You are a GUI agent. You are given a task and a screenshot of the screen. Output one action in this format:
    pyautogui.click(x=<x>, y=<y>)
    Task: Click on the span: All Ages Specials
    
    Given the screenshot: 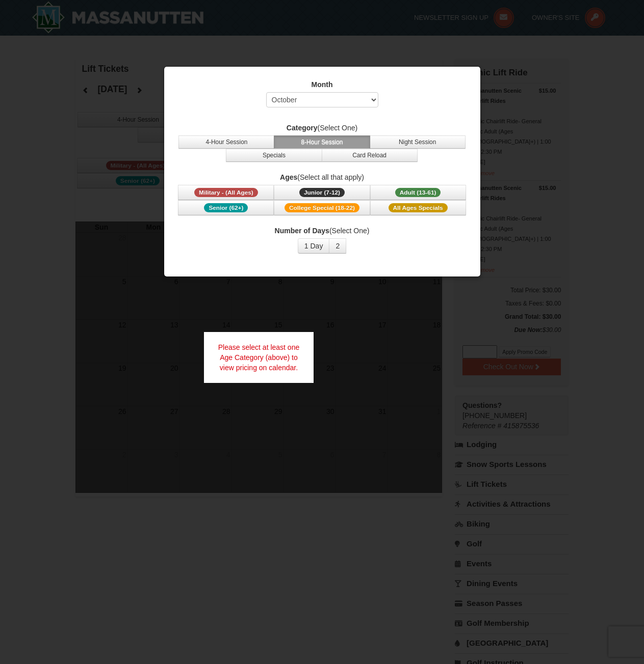 What is the action you would take?
    pyautogui.click(x=418, y=208)
    